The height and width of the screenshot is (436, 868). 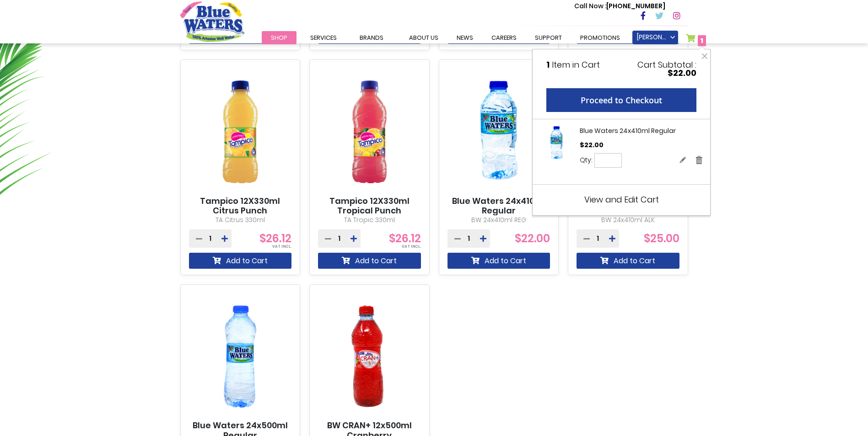 I want to click on span: Brands, so click(x=372, y=37).